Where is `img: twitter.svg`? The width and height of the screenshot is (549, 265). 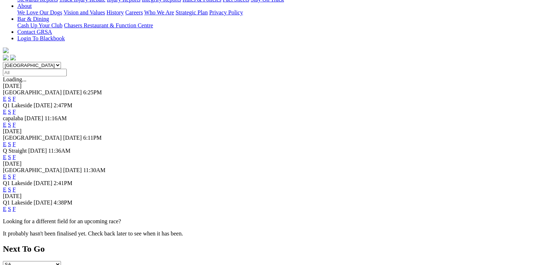 img: twitter.svg is located at coordinates (13, 58).